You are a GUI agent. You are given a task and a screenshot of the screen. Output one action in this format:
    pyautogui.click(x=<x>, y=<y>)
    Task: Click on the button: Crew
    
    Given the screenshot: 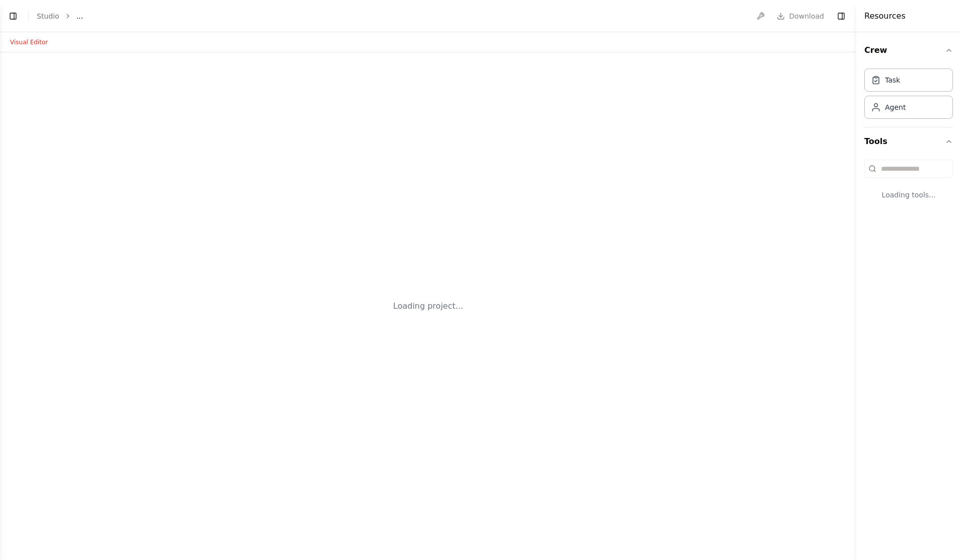 What is the action you would take?
    pyautogui.click(x=909, y=50)
    